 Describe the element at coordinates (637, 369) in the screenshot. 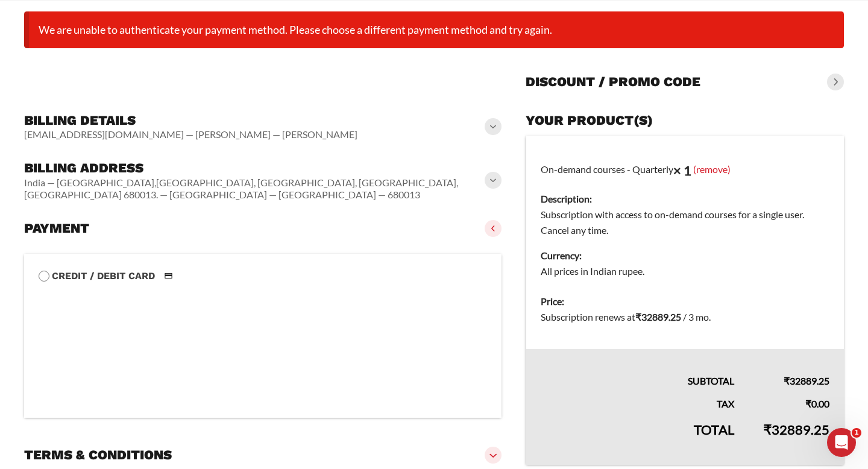

I see `th: Subtotal` at that location.